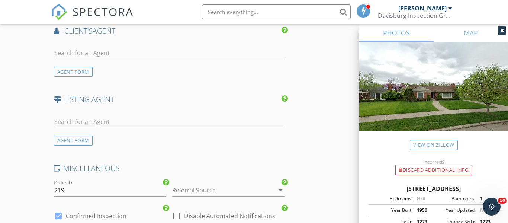  Describe the element at coordinates (396, 33) in the screenshot. I see `a: PHOTOS` at that location.